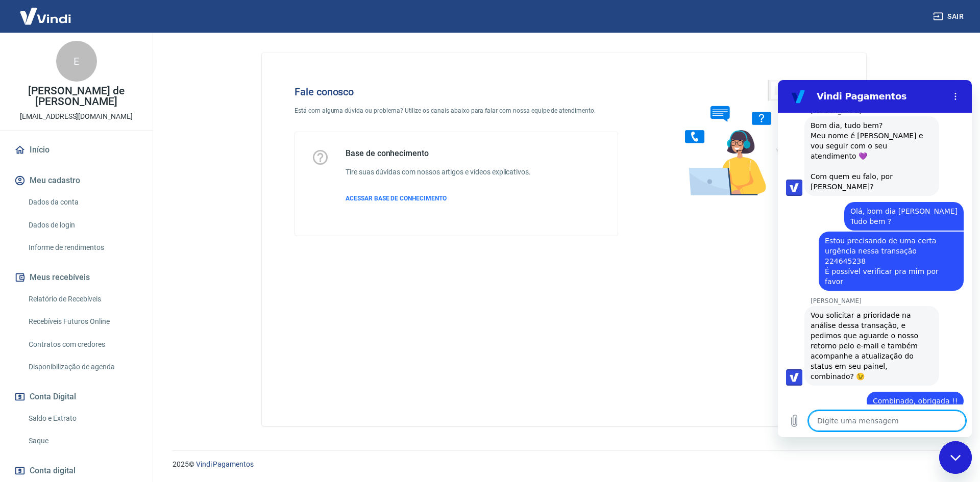 The image size is (980, 482). What do you see at coordinates (82, 202) in the screenshot?
I see `a: Dados da conta` at bounding box center [82, 202].